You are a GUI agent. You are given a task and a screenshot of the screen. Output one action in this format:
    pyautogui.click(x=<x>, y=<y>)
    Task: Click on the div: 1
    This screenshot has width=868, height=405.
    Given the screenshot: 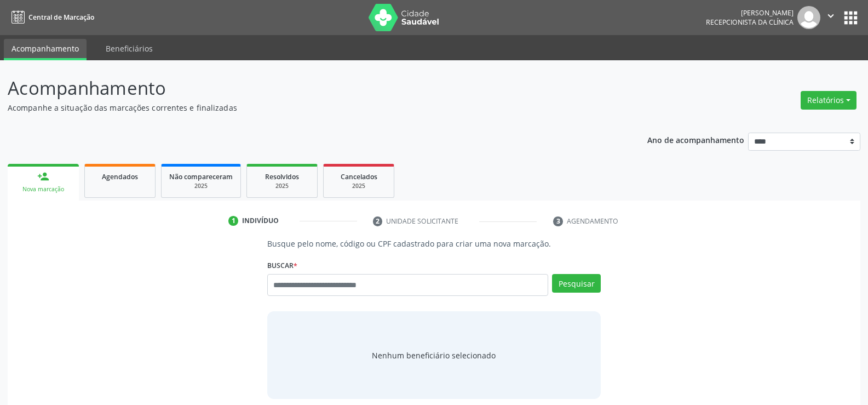 What is the action you would take?
    pyautogui.click(x=233, y=221)
    